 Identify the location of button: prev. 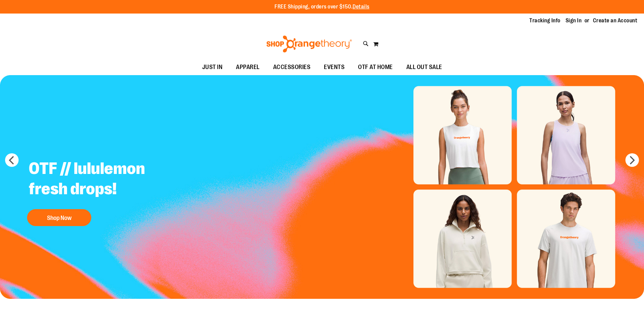
(12, 160).